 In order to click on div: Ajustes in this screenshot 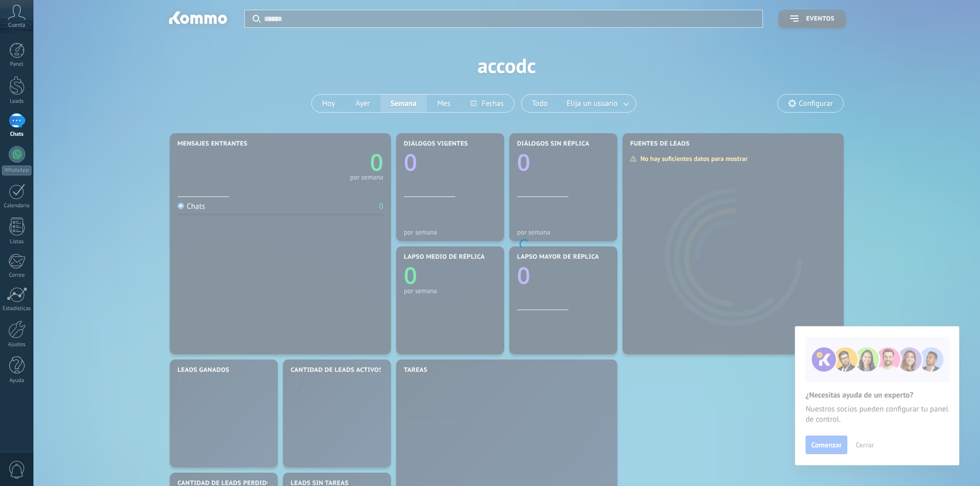, I will do `click(17, 344)`.